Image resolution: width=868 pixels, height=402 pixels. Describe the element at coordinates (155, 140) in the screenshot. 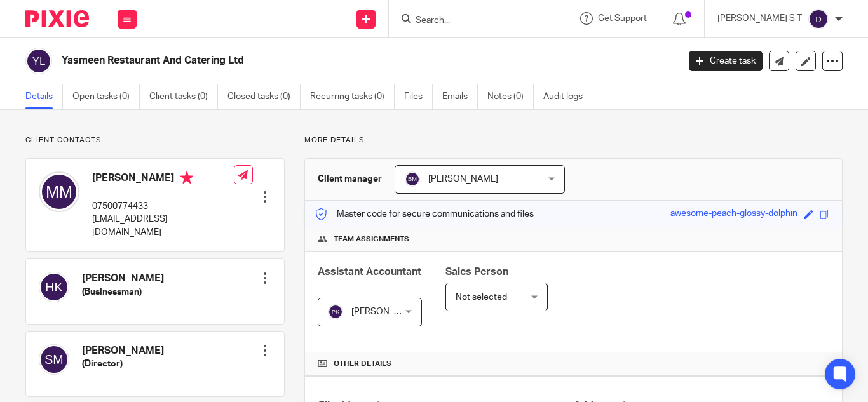

I see `p: Client contacts` at that location.